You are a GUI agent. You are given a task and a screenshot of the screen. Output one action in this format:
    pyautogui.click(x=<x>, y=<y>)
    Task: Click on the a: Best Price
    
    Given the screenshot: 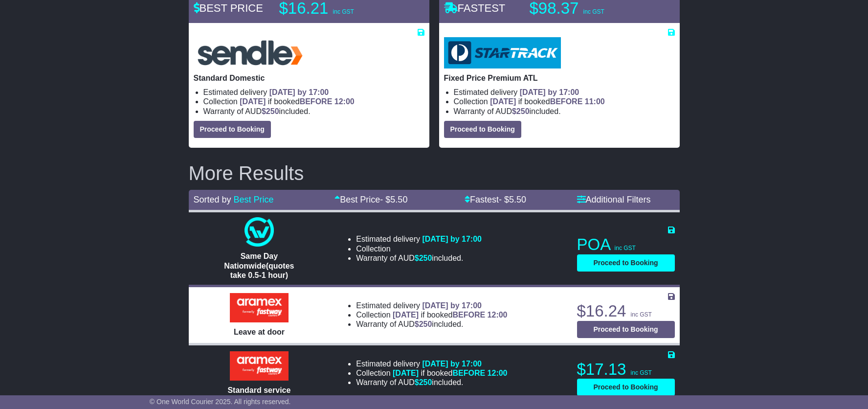 What is the action you would take?
    pyautogui.click(x=254, y=199)
    